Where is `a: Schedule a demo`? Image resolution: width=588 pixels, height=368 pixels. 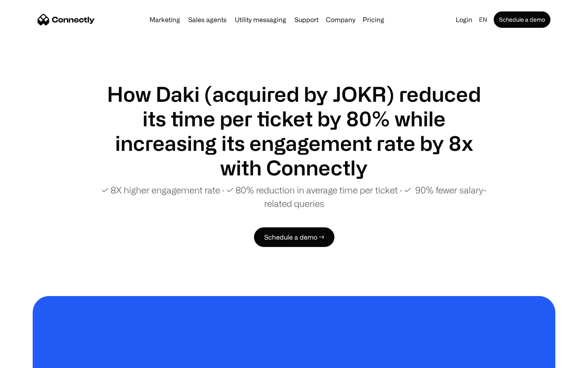
a: Schedule a demo is located at coordinates (522, 20).